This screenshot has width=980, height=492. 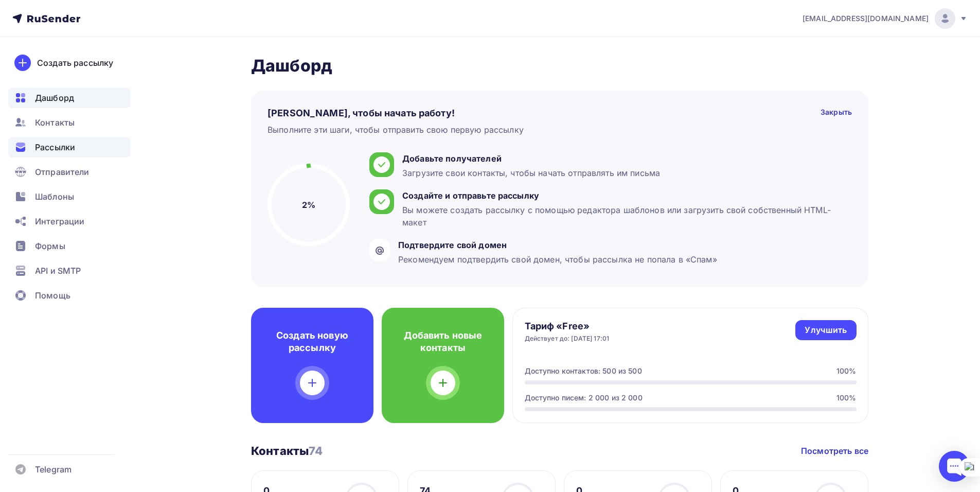 What do you see at coordinates (62, 172) in the screenshot?
I see `span: Отправители` at bounding box center [62, 172].